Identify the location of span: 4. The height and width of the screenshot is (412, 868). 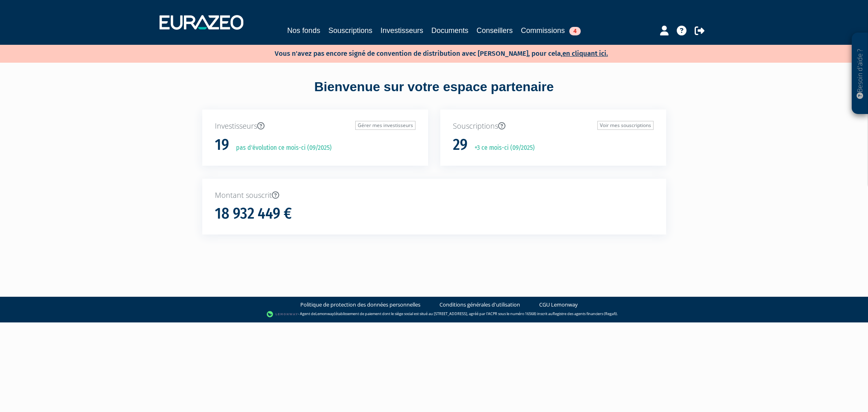
(575, 31).